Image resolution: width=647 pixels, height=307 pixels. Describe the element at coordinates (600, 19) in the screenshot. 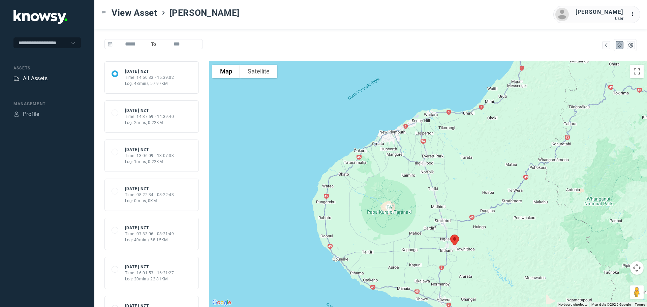

I see `div: User` at that location.